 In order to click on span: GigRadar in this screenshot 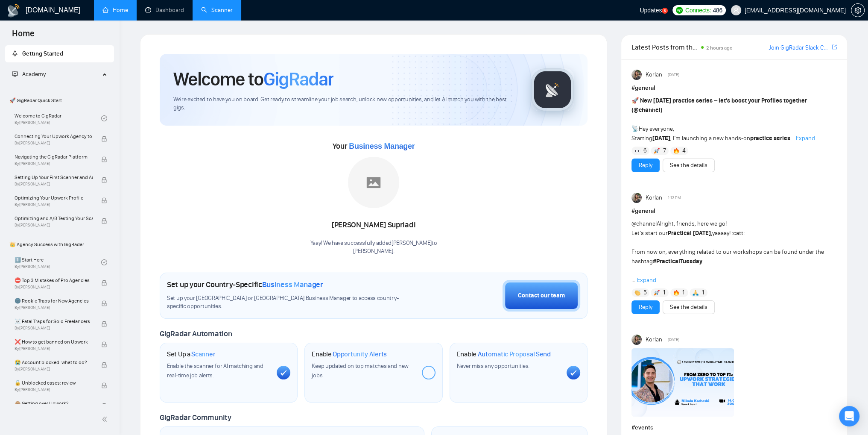, I will do `click(298, 79)`.